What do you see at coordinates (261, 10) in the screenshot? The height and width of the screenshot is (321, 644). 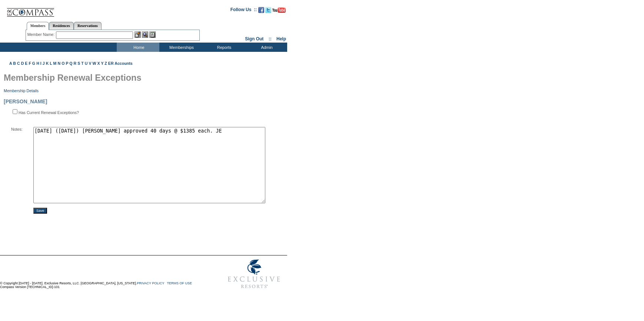 I see `img: Become our fan on Facebook` at bounding box center [261, 10].